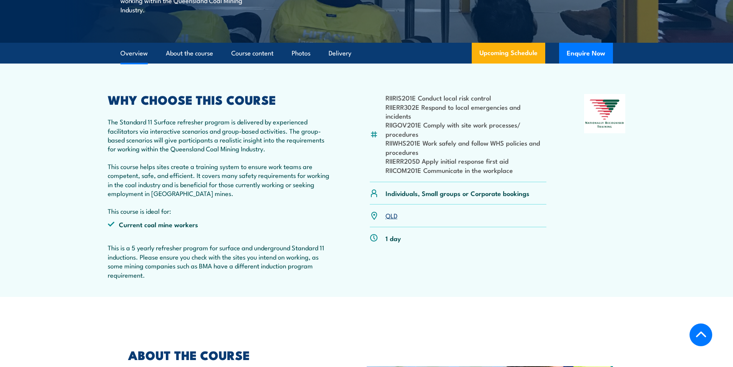  I want to click on li: RIIWHS201E Work safely and follow WHS policies and procedures, so click(466, 147).